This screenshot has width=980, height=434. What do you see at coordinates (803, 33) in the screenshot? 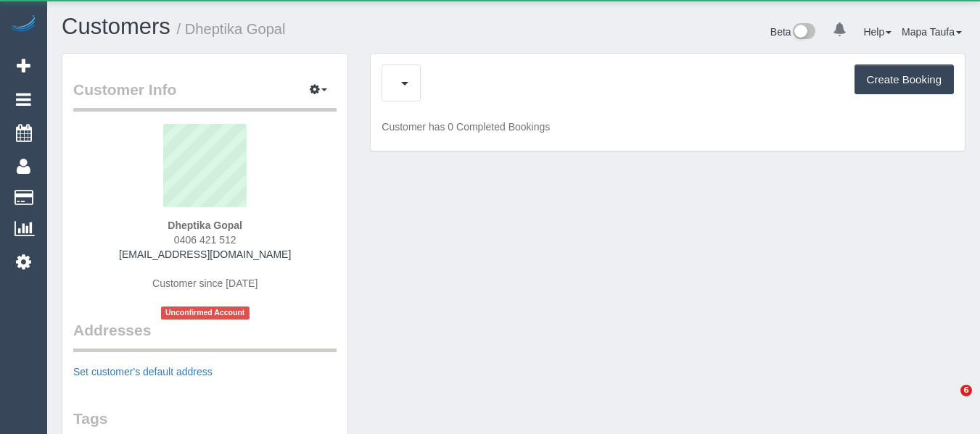
I see `img: New interface` at bounding box center [803, 33].